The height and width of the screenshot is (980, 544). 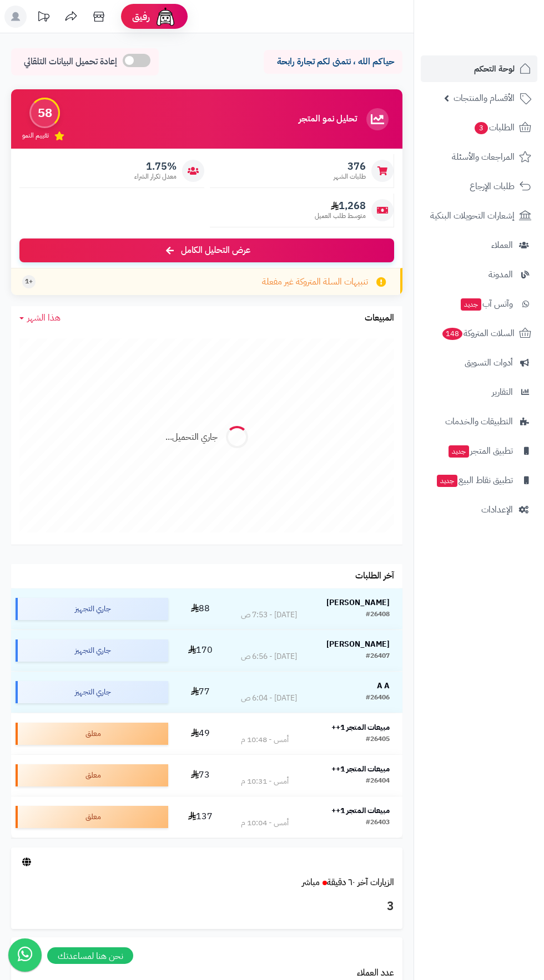 What do you see at coordinates (479, 157) in the screenshot?
I see `a: المراجعات والأسئلة` at bounding box center [479, 157].